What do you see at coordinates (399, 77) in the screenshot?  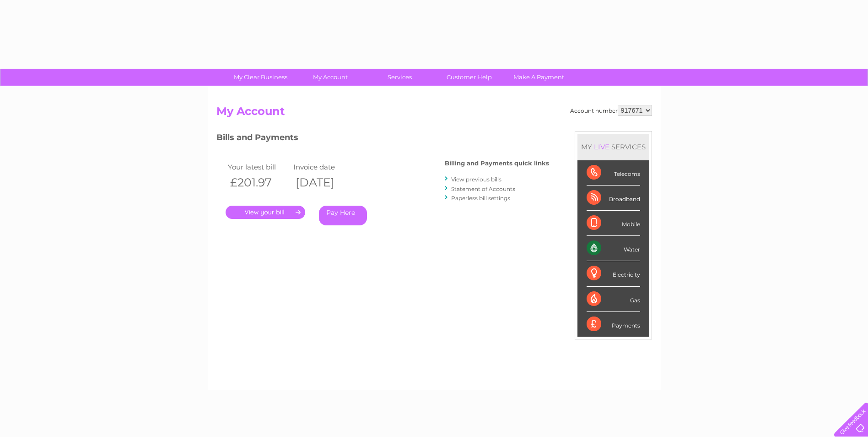 I see `a: Services` at bounding box center [399, 77].